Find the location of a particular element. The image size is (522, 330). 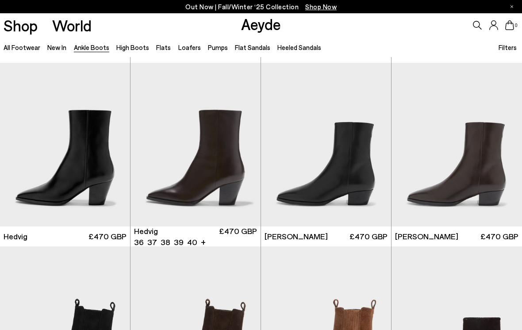

a: Loafers is located at coordinates (189, 47).